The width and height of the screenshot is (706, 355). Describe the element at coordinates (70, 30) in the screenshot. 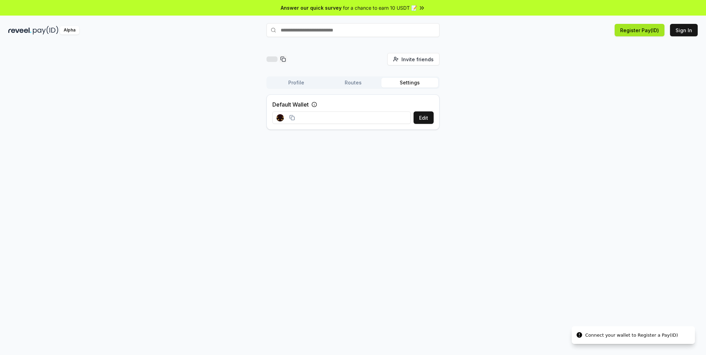

I see `div: Alpha` at that location.